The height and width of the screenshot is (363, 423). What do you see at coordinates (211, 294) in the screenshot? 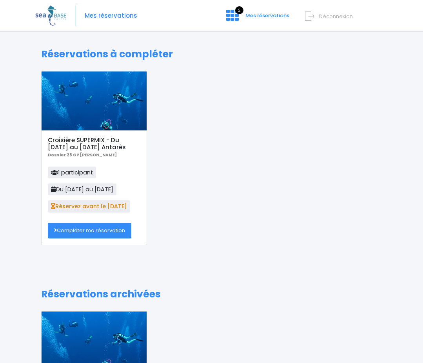
I see `h1: Réservations archivées` at bounding box center [211, 294].